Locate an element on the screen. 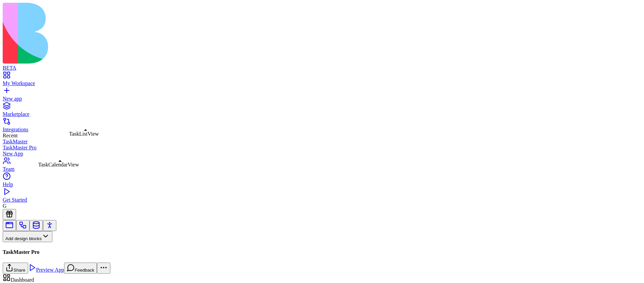 This screenshot has height=283, width=644. a: Team is located at coordinates (322, 166).